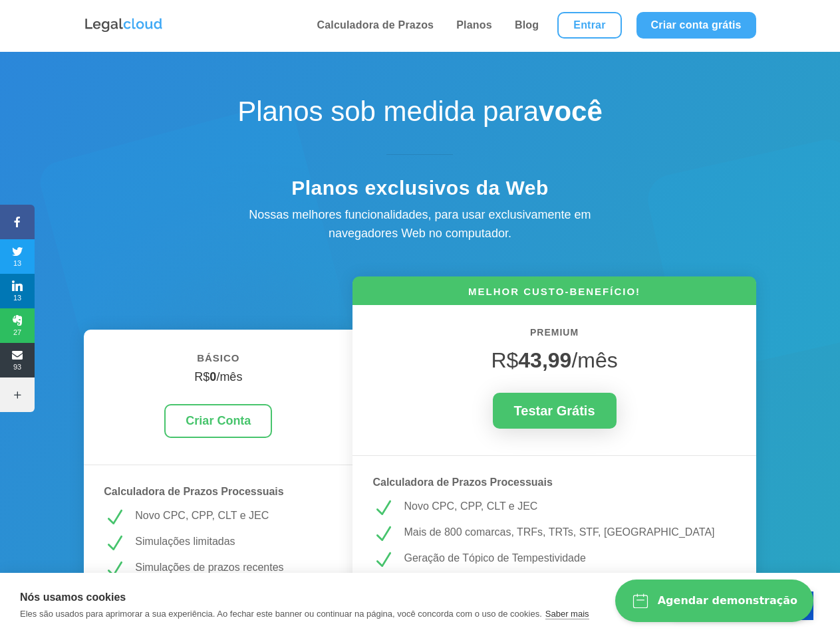  What do you see at coordinates (233, 541) in the screenshot?
I see `p: Simulações limitadas` at bounding box center [233, 541].